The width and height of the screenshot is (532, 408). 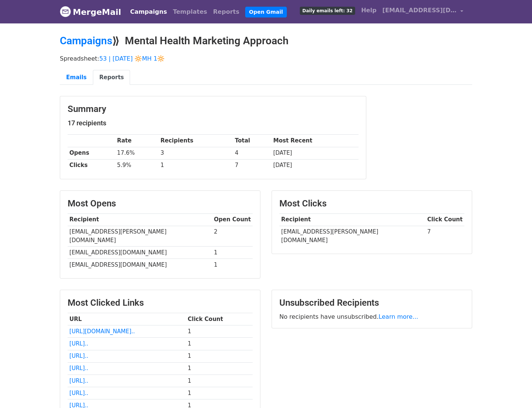 I want to click on th: URL, so click(x=126, y=319).